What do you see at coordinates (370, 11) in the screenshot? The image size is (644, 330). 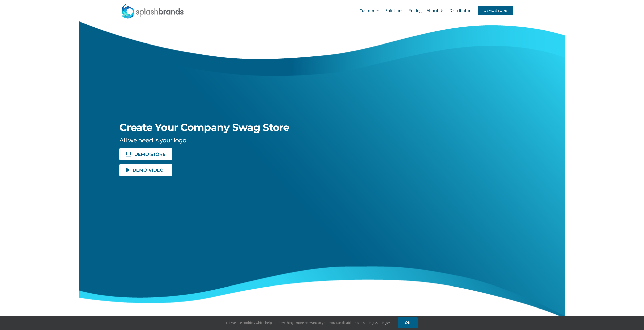 I see `a: Customers` at bounding box center [370, 11].